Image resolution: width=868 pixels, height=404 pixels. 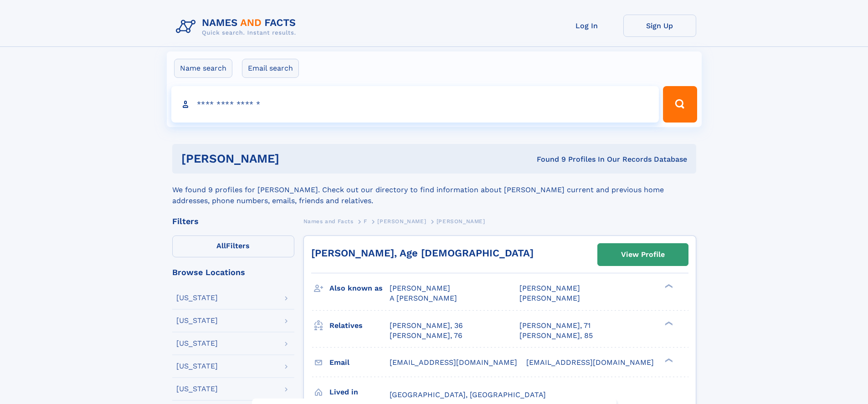 I want to click on label: Name search, so click(x=203, y=68).